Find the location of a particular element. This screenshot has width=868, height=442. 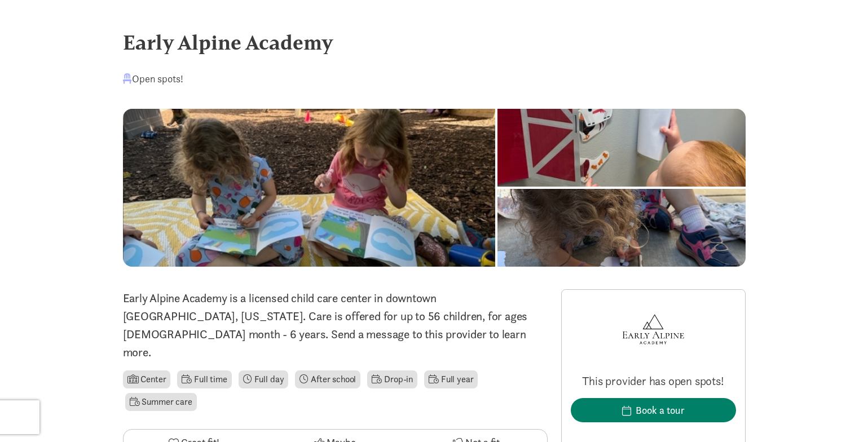

div: Early Alpine Academy is located at coordinates (434, 42).